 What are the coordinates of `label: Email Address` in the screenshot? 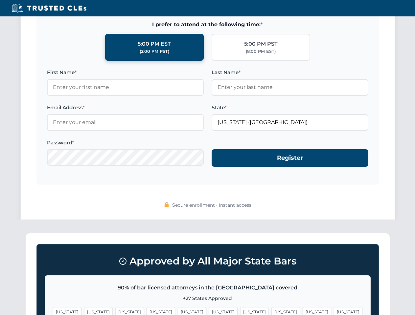 It's located at (125, 108).